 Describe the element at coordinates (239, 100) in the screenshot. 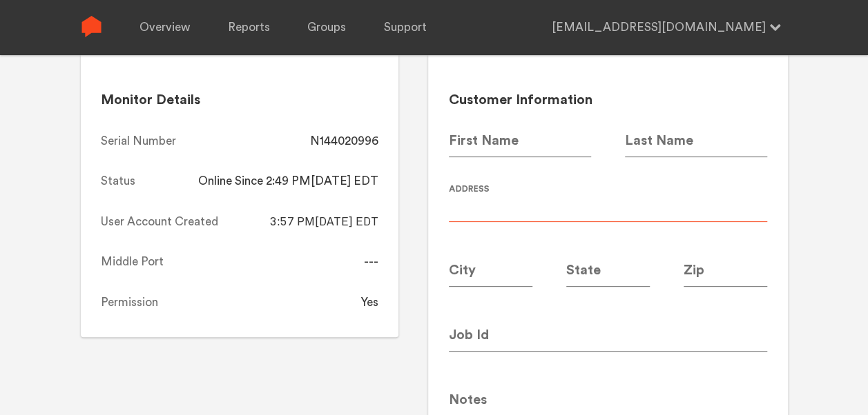

I see `h2: Monitor Details` at that location.